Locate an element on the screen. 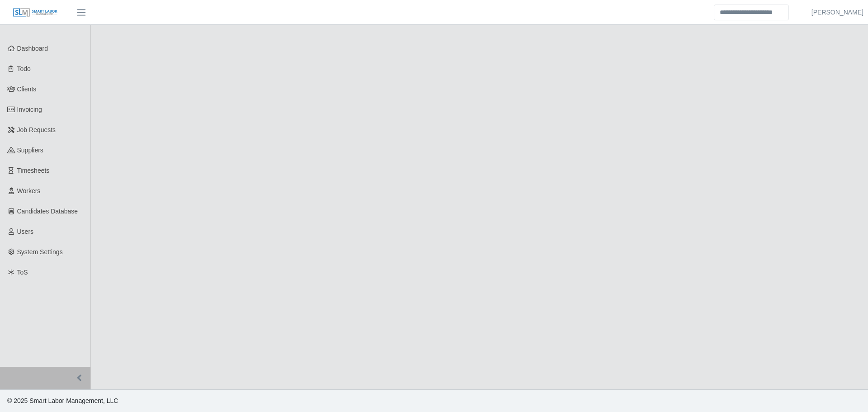 The width and height of the screenshot is (868, 412). span: Workers is located at coordinates (29, 191).